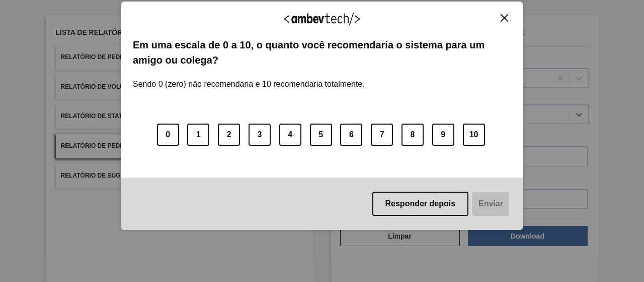 This screenshot has height=282, width=644. I want to click on button: 7, so click(382, 135).